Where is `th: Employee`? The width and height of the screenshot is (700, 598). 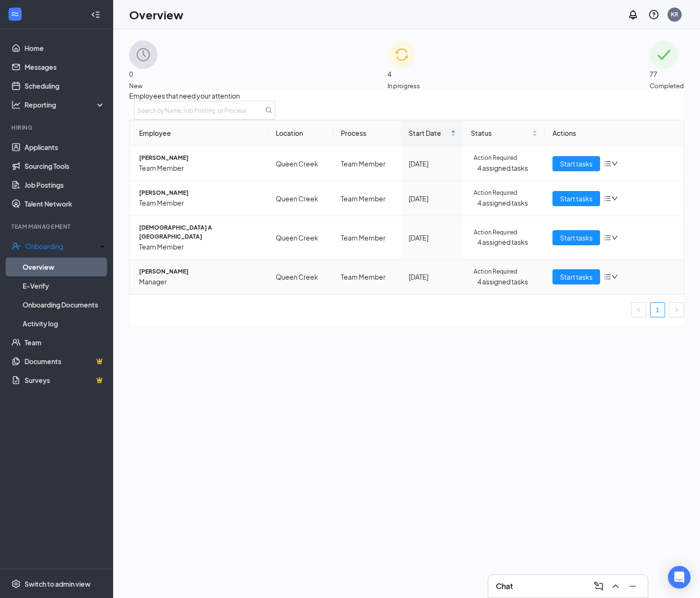 th: Employee is located at coordinates (199, 133).